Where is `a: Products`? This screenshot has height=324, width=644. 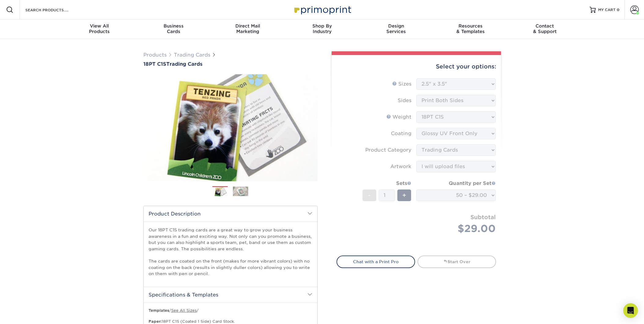
a: Products is located at coordinates (155, 55).